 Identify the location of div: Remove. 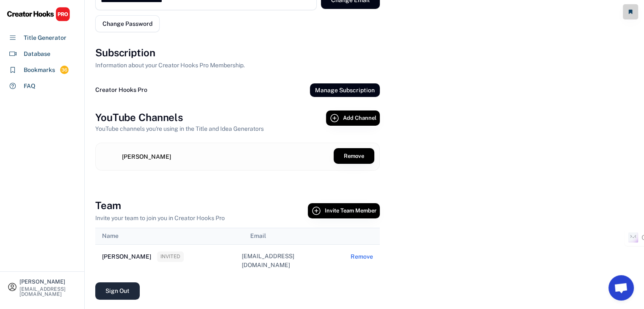
(357, 257).